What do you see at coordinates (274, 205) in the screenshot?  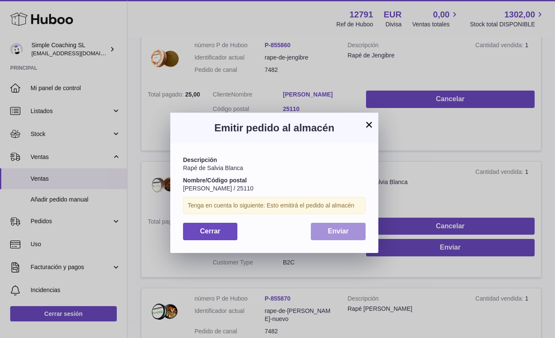 I see `div: Tenga en cuenta lo siguiente: Esto emitirá el pedido al almacén` at bounding box center [274, 205].